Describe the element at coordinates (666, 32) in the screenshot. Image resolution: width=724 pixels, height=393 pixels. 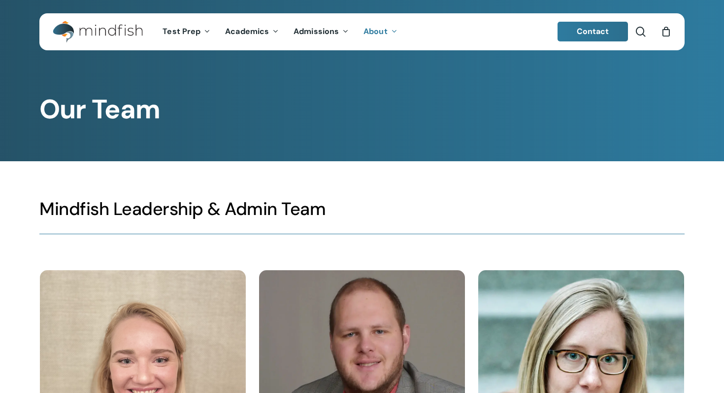
I see `a: Cart` at that location.